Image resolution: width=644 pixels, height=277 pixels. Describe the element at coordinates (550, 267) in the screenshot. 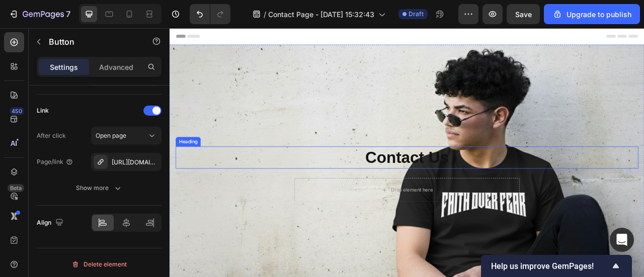

I see `span: Help us improve GemPages!` at that location.